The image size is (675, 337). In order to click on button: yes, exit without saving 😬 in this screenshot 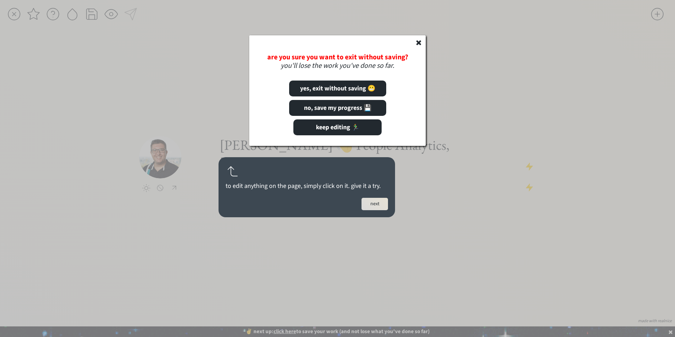, I will do `click(338, 88)`.